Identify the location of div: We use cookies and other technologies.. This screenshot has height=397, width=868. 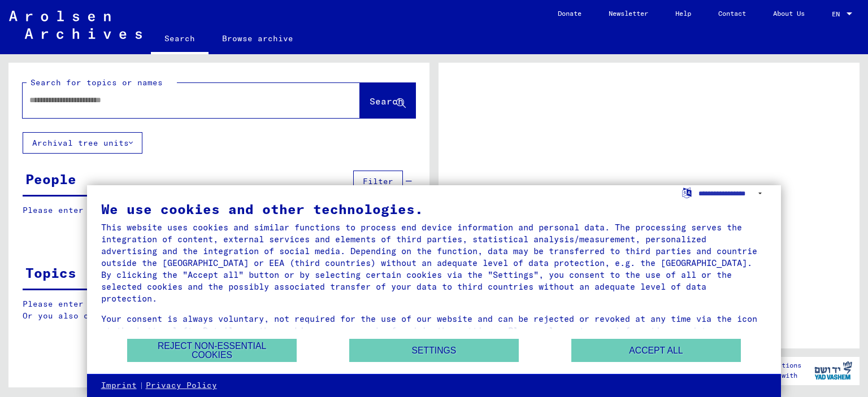
(434, 209).